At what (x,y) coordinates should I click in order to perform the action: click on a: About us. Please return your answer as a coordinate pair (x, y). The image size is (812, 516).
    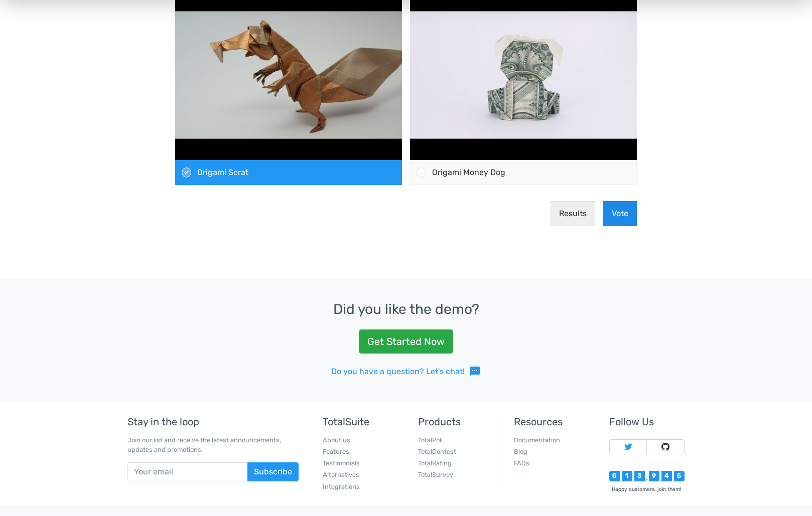
    Looking at the image, I should click on (337, 440).